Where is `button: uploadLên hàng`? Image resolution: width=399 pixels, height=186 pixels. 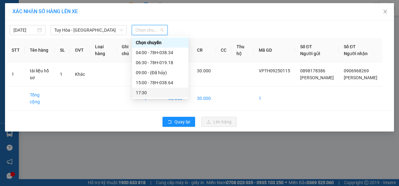
button: uploadLên hàng is located at coordinates (219, 122).